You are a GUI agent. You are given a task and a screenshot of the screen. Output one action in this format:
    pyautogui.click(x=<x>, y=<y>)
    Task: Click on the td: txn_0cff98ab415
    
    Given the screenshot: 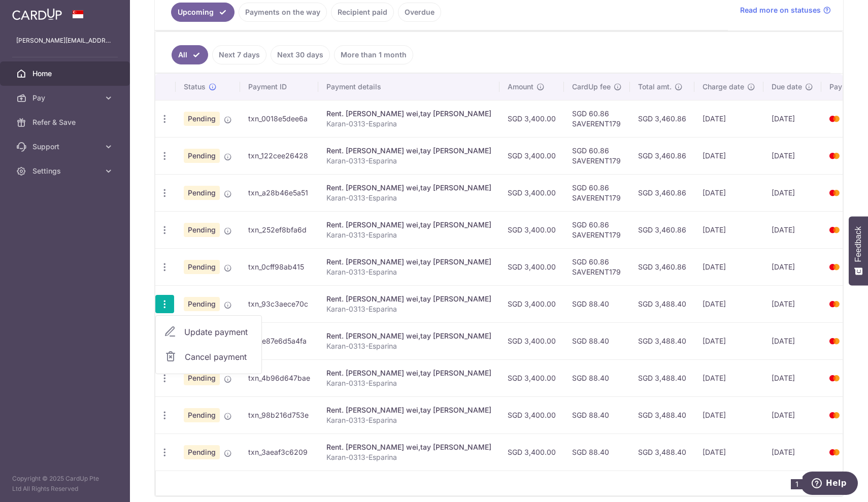 What is the action you would take?
    pyautogui.click(x=280, y=267)
    